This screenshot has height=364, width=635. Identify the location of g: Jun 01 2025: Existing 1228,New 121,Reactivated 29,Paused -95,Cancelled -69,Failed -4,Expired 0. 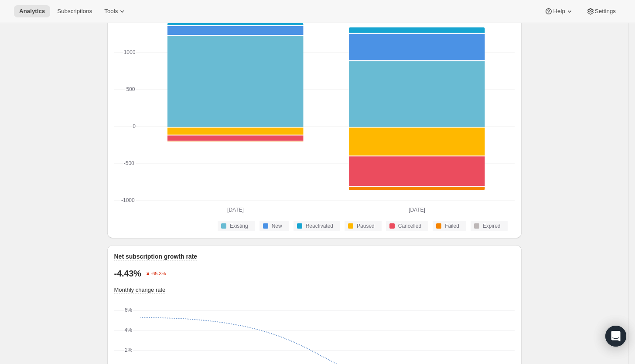
(235, 108).